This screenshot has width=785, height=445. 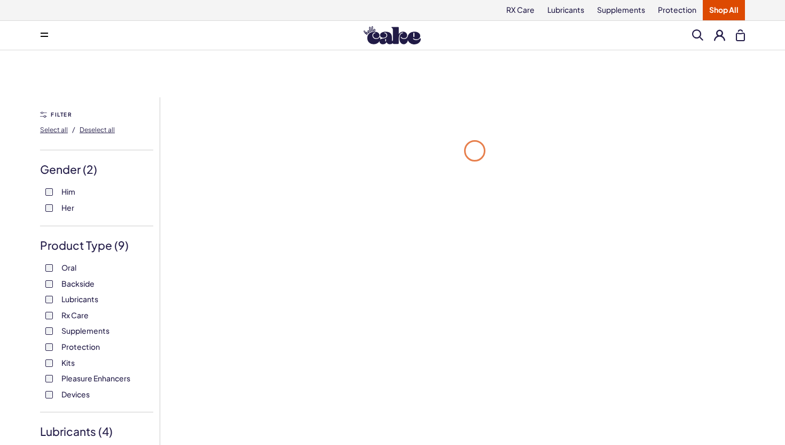 What do you see at coordinates (85, 330) in the screenshot?
I see `span: Supplements` at bounding box center [85, 330].